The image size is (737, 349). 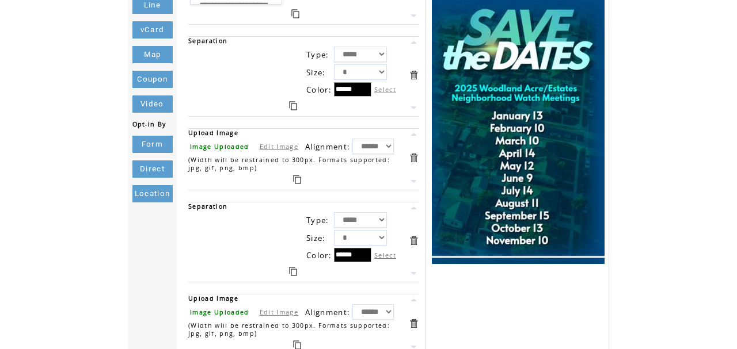 I want to click on a: vCard, so click(x=152, y=30).